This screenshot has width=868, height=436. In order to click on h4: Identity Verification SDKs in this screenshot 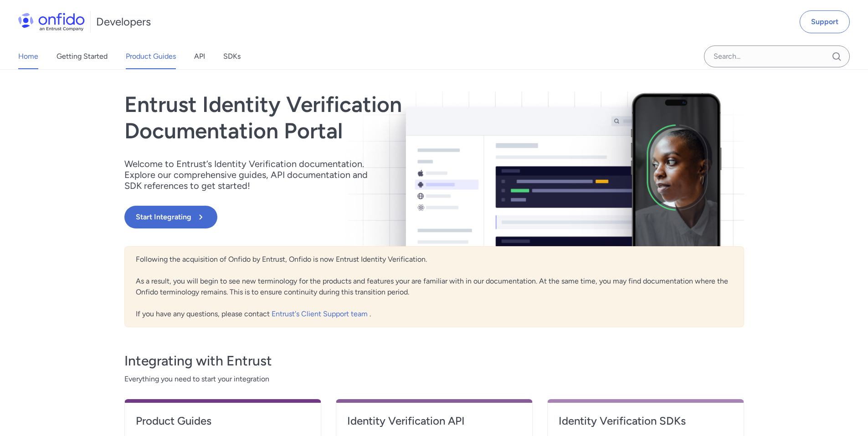, I will do `click(645, 421)`.